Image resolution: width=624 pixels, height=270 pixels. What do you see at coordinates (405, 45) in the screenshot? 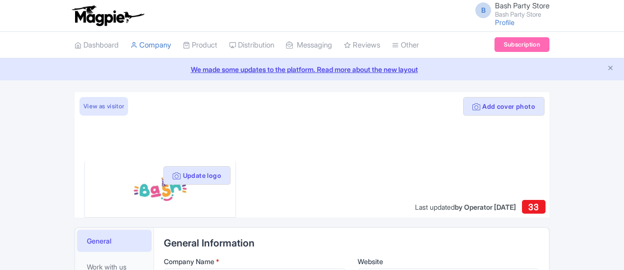
I see `a: Other` at bounding box center [405, 45].